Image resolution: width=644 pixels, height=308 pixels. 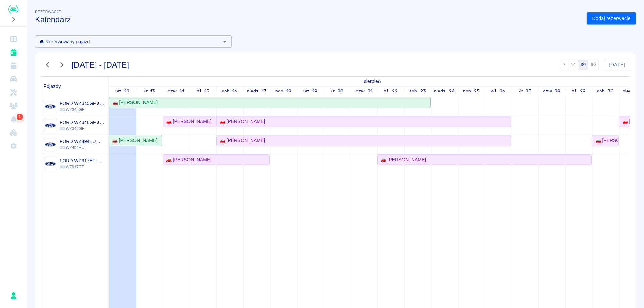 What do you see at coordinates (256, 91) in the screenshot?
I see `a: 17 sierpnia 2025` at bounding box center [256, 91].